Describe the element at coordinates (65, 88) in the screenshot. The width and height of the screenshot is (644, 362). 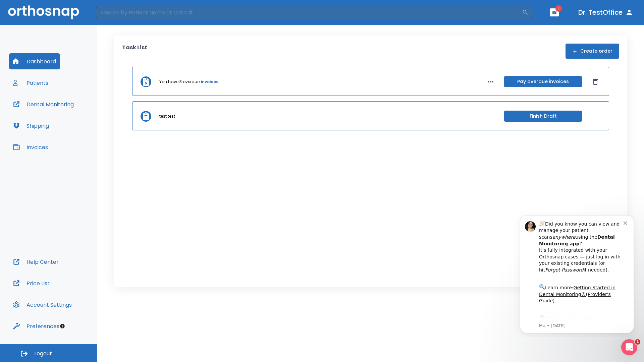
I see `a: (Provider's Guide)` at that location.